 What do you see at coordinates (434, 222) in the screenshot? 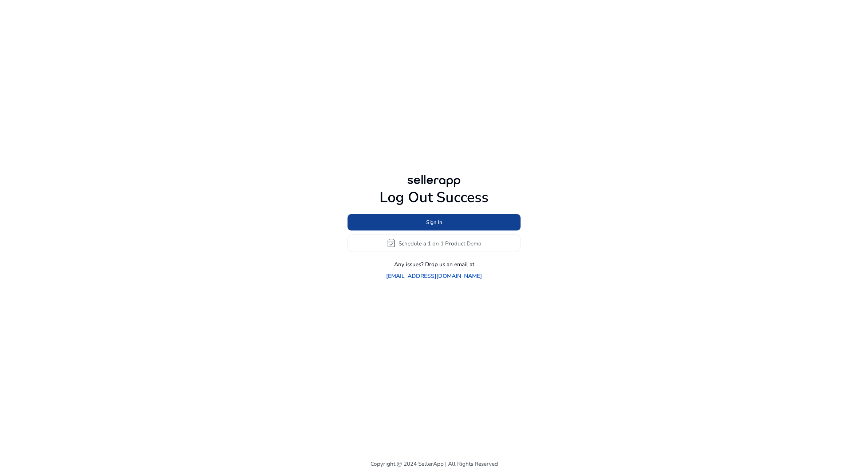
I see `span: Sign In` at bounding box center [434, 222].